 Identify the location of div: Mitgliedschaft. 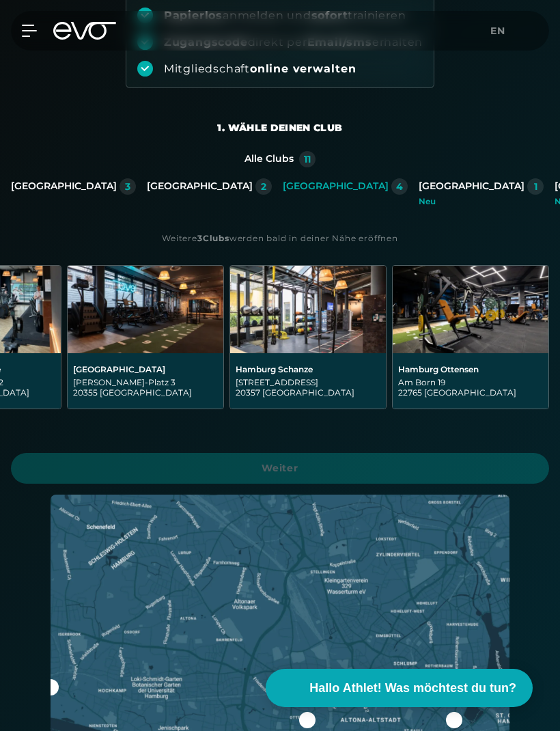
(260, 69).